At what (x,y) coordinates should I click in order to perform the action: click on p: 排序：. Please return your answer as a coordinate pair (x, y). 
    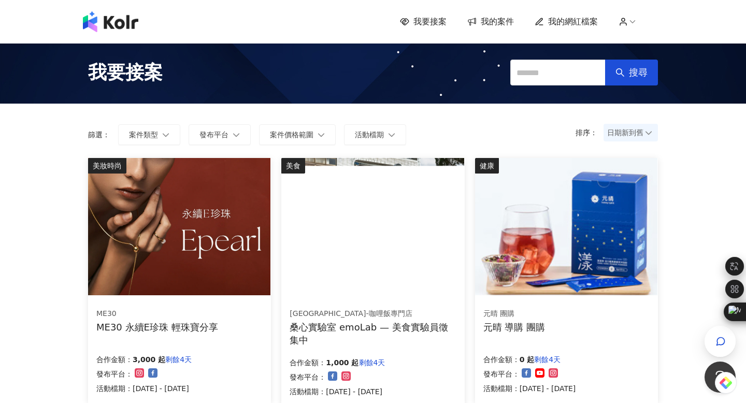
    Looking at the image, I should click on (589, 133).